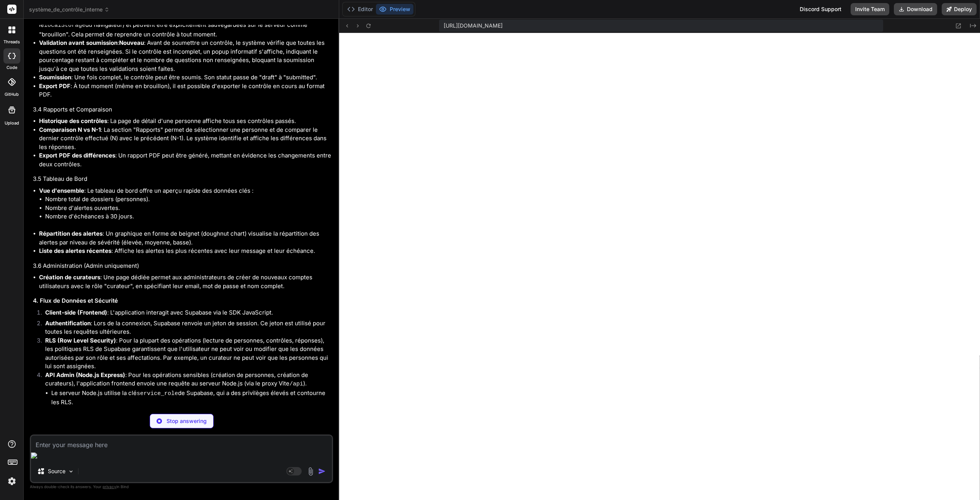  I want to click on strong: Répartition des alertes, so click(70, 233).